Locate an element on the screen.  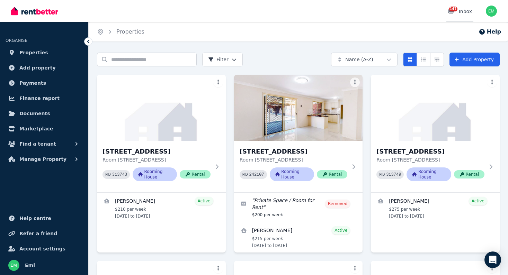
a: Add property is located at coordinates (44, 68).